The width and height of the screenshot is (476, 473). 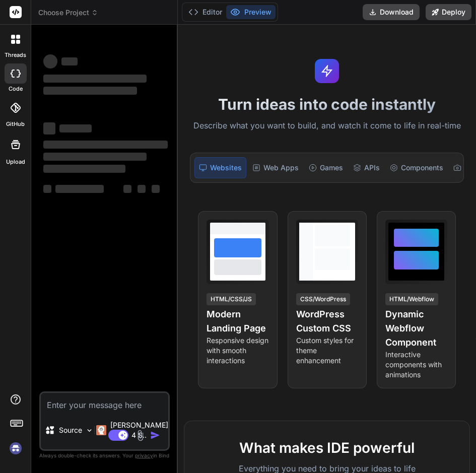 I want to click on p: Custom styles for theme enhancement, so click(x=327, y=351).